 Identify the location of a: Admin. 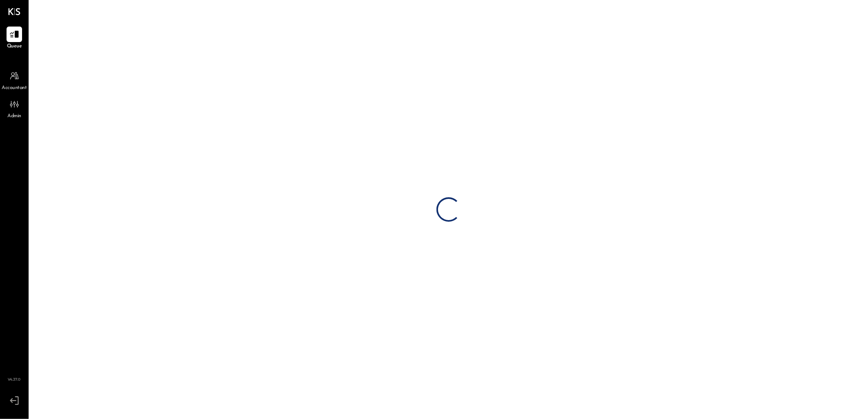
(14, 108).